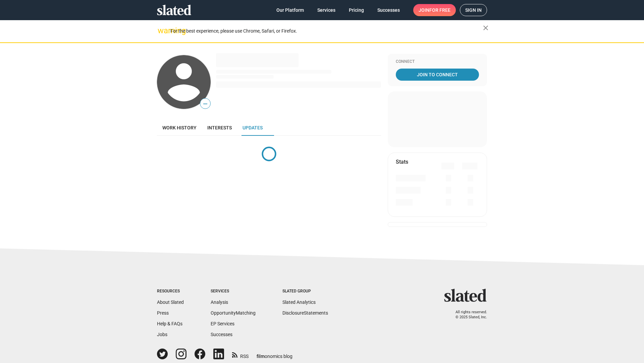 This screenshot has width=644, height=363. I want to click on span: Join, so click(434, 10).